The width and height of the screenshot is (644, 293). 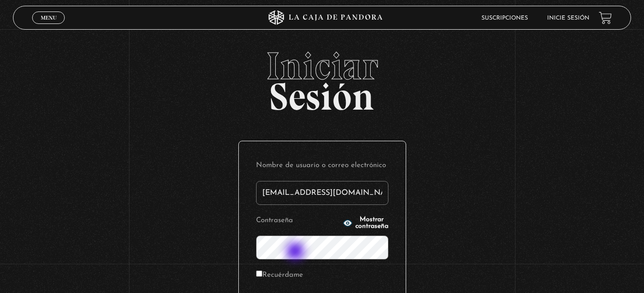 I want to click on h2: Sesión, so click(x=322, y=77).